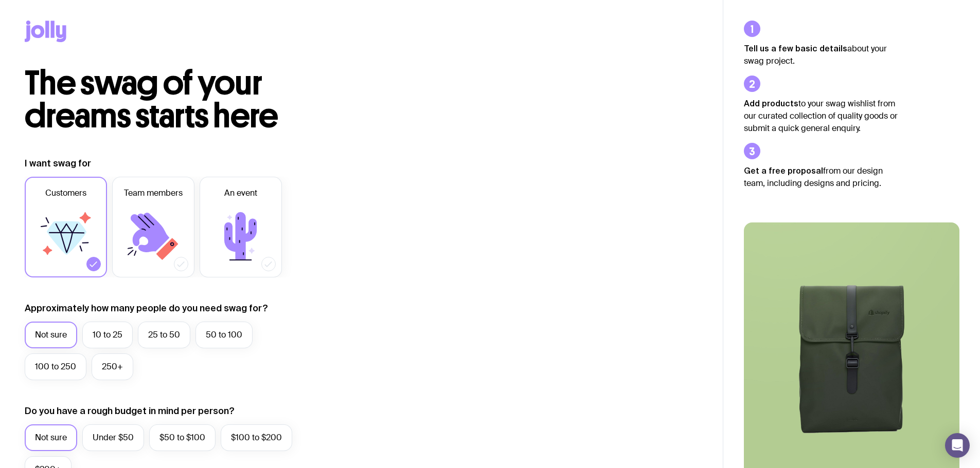 The width and height of the screenshot is (980, 468). Describe the element at coordinates (146, 309) in the screenshot. I see `label: Approximately how many people do you need swag for?` at that location.